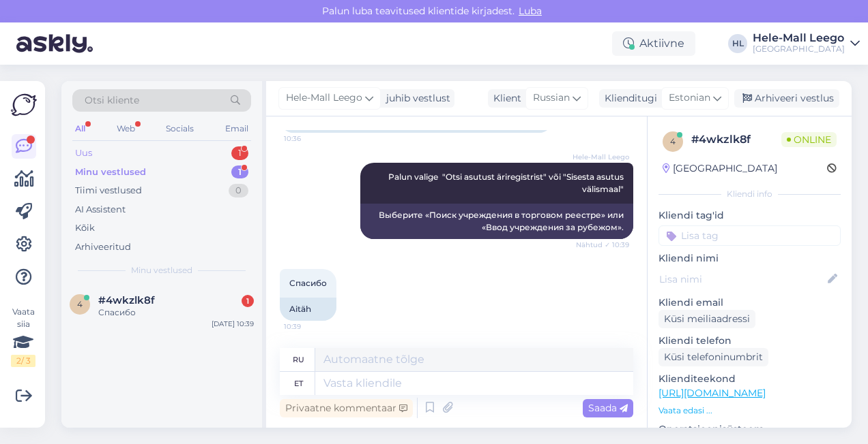  I want to click on p: Klienditeekond, so click(749, 379).